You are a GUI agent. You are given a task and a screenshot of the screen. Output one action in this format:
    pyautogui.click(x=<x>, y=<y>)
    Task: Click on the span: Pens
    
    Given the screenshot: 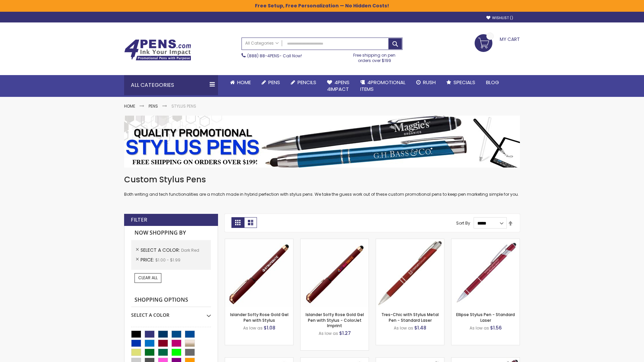 What is the action you would take?
    pyautogui.click(x=275, y=82)
    